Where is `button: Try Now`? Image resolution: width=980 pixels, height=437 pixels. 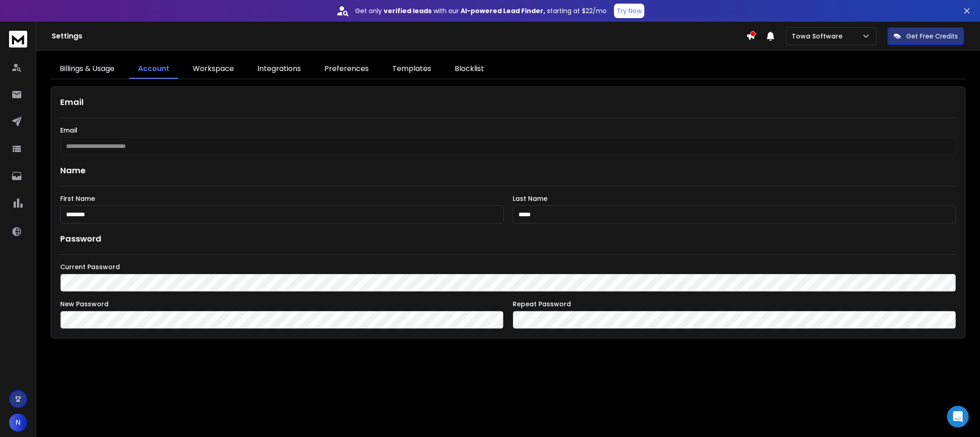
button: Try Now is located at coordinates (629, 11).